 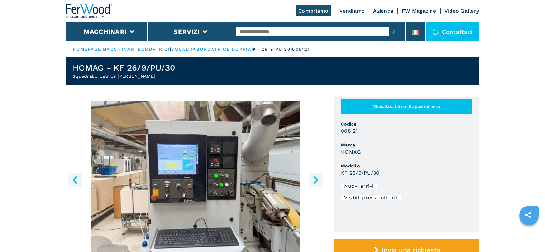 I want to click on h3: KF 26/9/PU/30, so click(x=360, y=173).